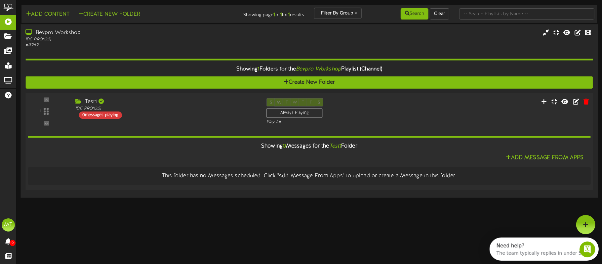  Describe the element at coordinates (439, 14) in the screenshot. I see `button: Clear` at that location.